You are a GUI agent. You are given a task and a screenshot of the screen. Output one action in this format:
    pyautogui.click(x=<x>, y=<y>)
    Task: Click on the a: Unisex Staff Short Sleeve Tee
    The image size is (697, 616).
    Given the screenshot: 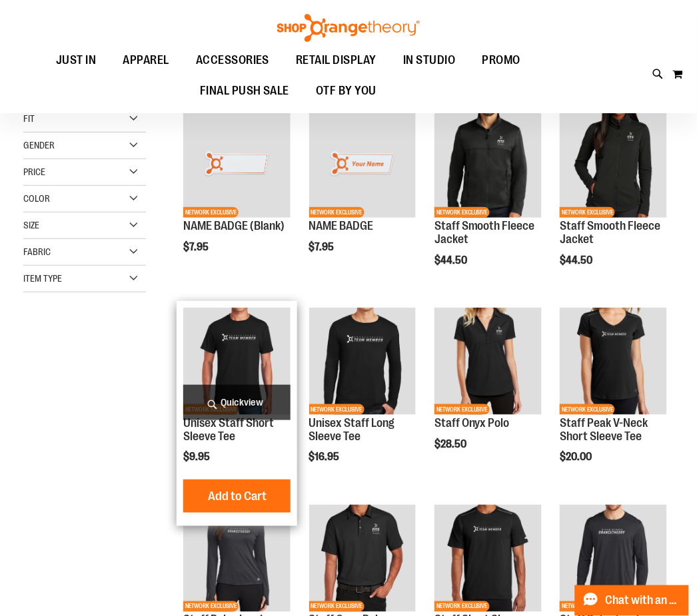 What is the action you would take?
    pyautogui.click(x=229, y=429)
    